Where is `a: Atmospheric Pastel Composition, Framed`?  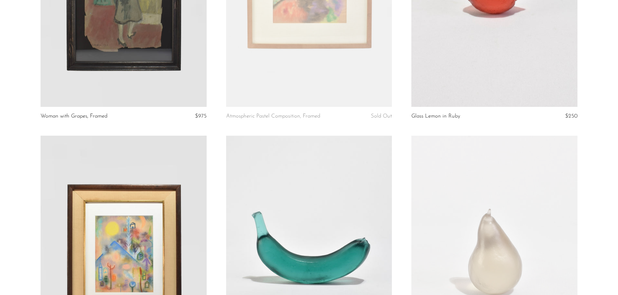
a: Atmospheric Pastel Composition, Framed is located at coordinates (273, 116).